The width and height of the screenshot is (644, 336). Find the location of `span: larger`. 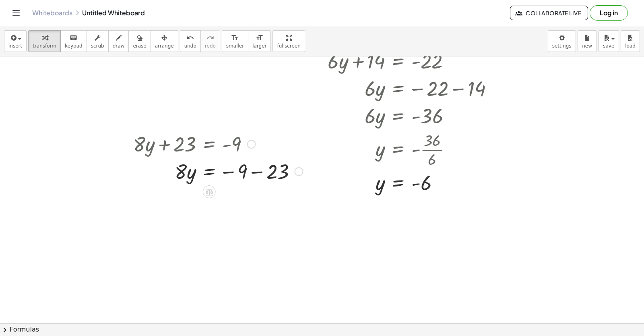

span: larger is located at coordinates (259, 46).